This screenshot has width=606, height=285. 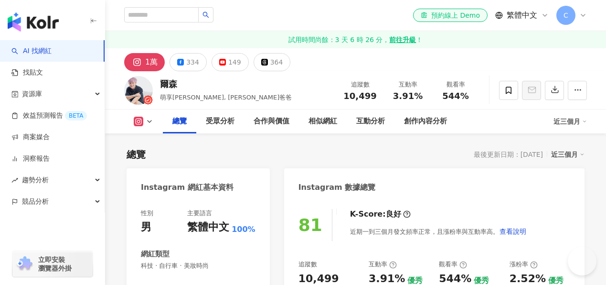 What do you see at coordinates (371, 121) in the screenshot?
I see `div: 互動分析` at bounding box center [371, 121].